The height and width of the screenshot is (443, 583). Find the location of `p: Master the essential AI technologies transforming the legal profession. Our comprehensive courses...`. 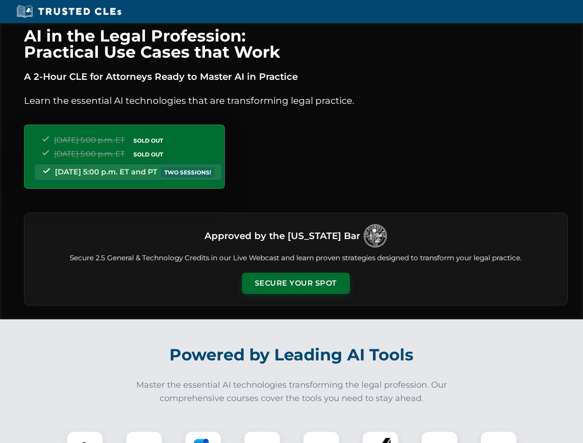

p: Master the essential AI technologies transforming the legal profession. Our comprehensive courses... is located at coordinates (292, 392).